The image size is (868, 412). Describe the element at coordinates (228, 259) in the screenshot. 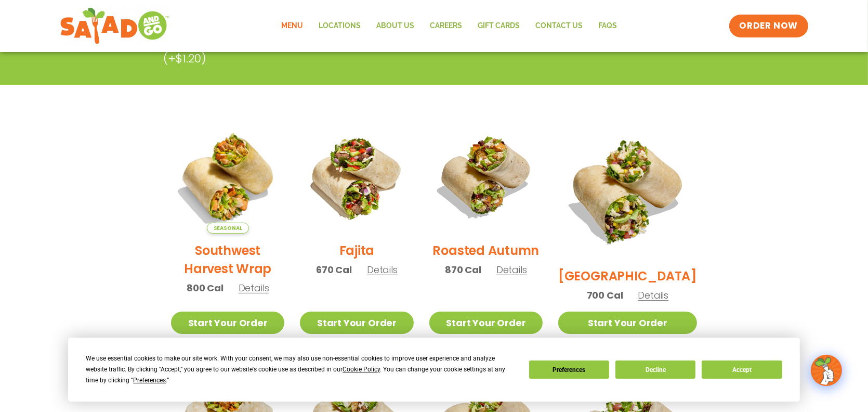

I see `h2: Southwest Harvest Wrap` at that location.